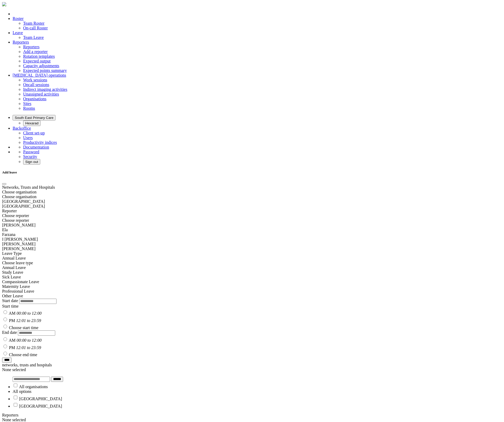 The width and height of the screenshot is (504, 422). What do you see at coordinates (252, 263) in the screenshot?
I see `div: Choose leave type` at bounding box center [252, 263].